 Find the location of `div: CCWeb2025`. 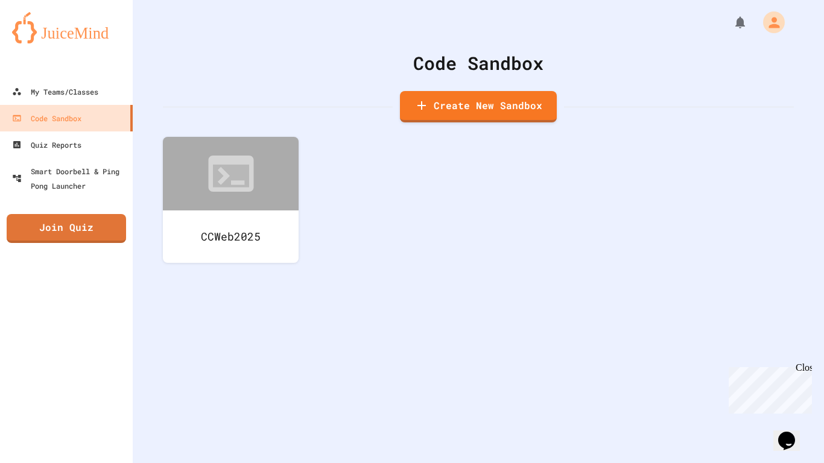

div: CCWeb2025 is located at coordinates (230, 236).